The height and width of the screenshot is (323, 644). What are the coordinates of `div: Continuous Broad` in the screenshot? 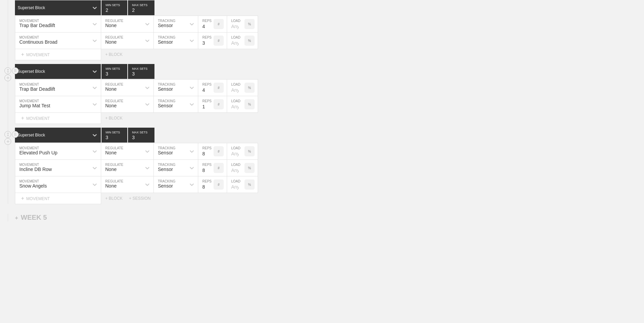 It's located at (39, 42).